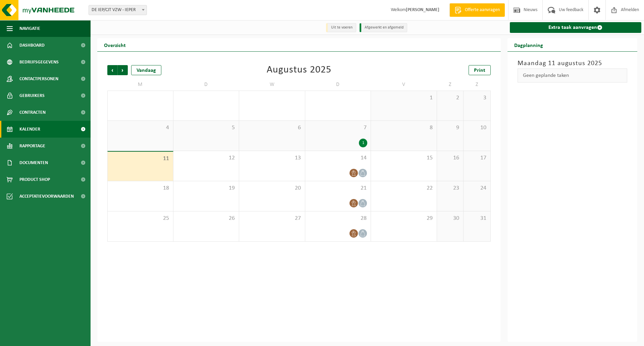 The height and width of the screenshot is (346, 644). I want to click on span: Product Shop, so click(35, 179).